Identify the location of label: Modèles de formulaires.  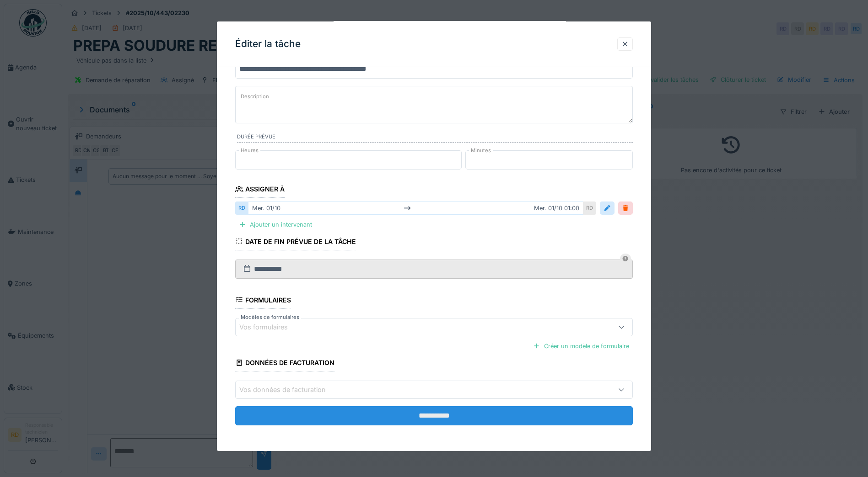
(270, 317).